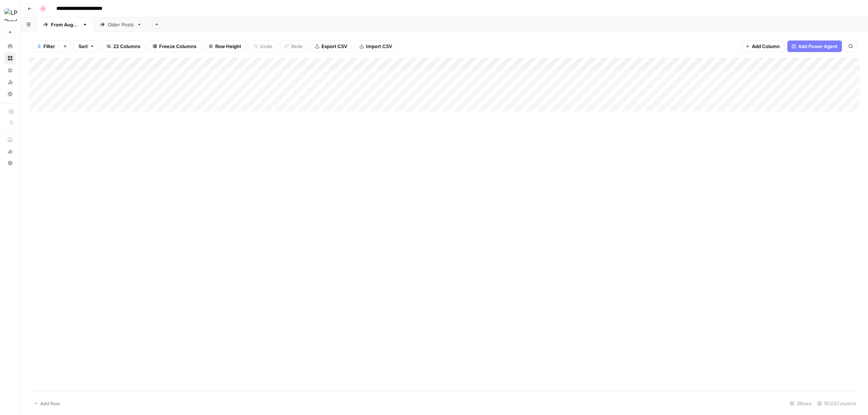  What do you see at coordinates (378, 46) in the screenshot?
I see `span: Import CSV` at bounding box center [378, 46].